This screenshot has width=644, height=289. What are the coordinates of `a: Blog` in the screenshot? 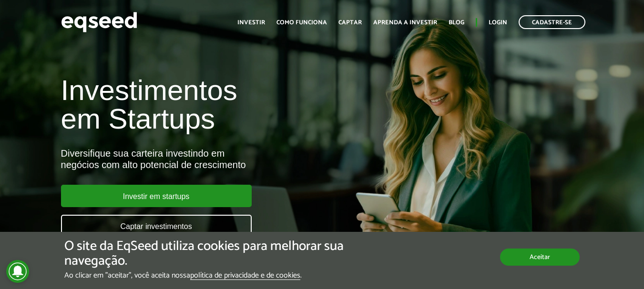 It's located at (456, 23).